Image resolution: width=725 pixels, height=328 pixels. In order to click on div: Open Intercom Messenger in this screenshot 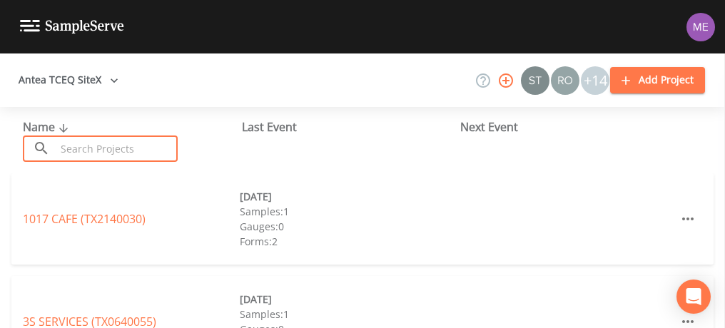, I will do `click(694, 297)`.